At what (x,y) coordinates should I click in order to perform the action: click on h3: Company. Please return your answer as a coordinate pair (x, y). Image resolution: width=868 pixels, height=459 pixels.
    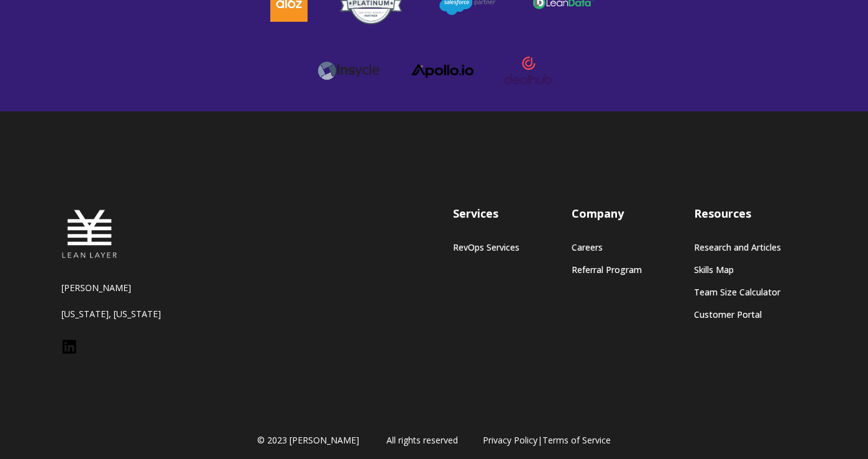
    Looking at the image, I should click on (606, 213).